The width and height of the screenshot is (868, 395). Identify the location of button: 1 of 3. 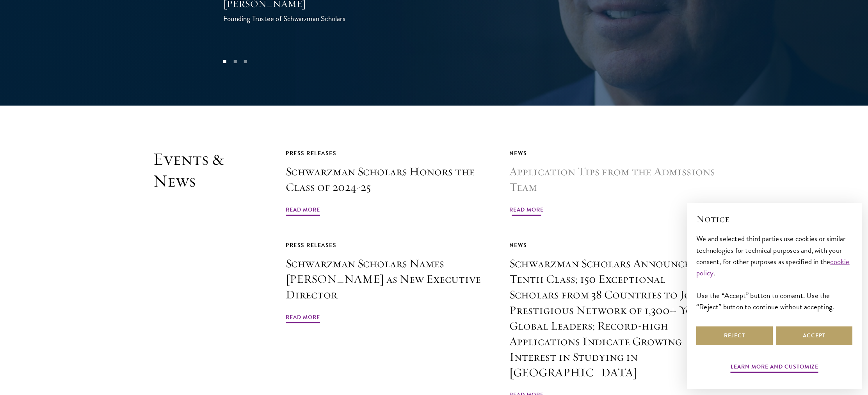
(225, 62).